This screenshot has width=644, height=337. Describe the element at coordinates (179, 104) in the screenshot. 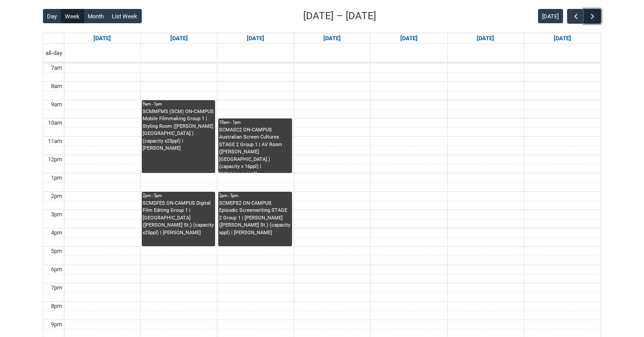

I see `div: 9am - 1pm` at that location.